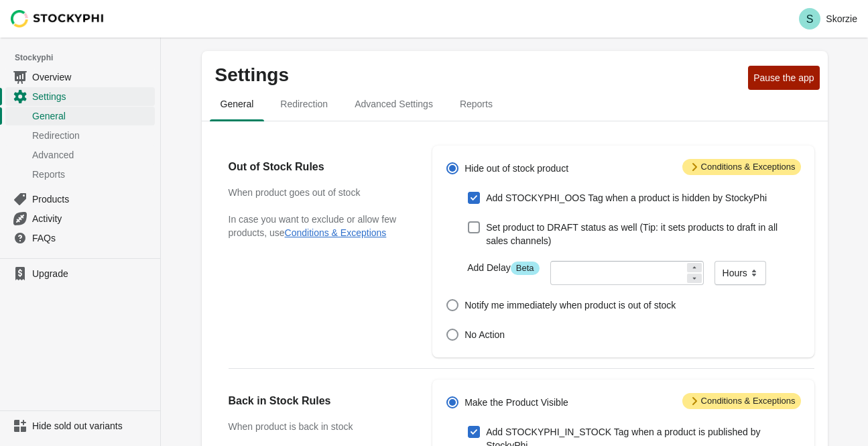 This screenshot has height=446, width=868. What do you see at coordinates (841, 18) in the screenshot?
I see `p: Skorzie` at bounding box center [841, 18].